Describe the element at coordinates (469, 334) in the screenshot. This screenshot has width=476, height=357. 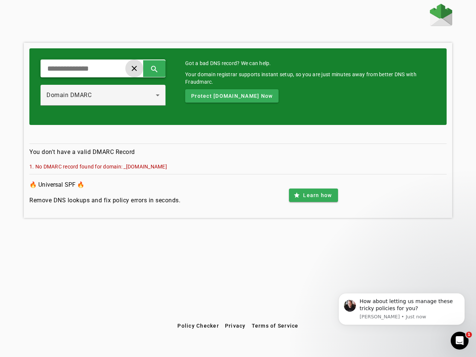
I see `span: 1` at that location.